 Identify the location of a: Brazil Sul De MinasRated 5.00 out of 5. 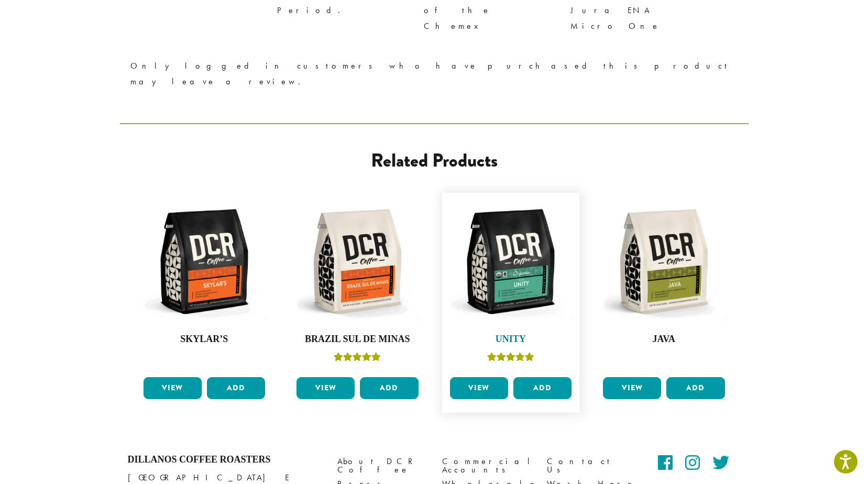
(357, 286).